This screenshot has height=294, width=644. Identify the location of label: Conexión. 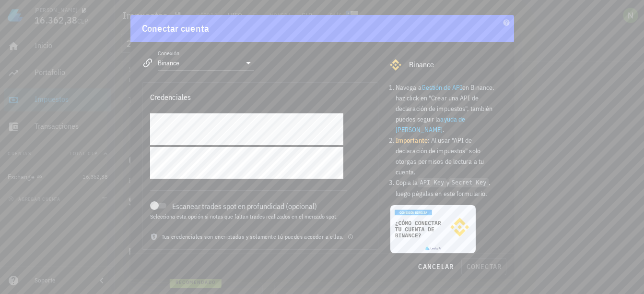
(168, 53).